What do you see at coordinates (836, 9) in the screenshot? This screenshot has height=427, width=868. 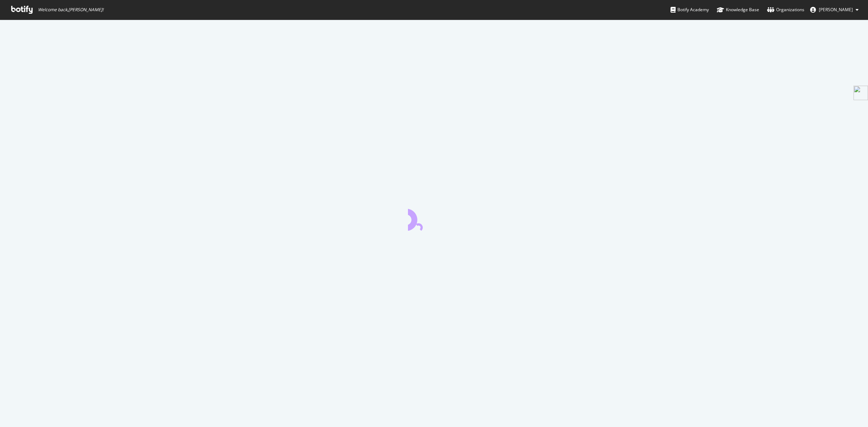 I see `span: Matthew Edgar` at bounding box center [836, 9].